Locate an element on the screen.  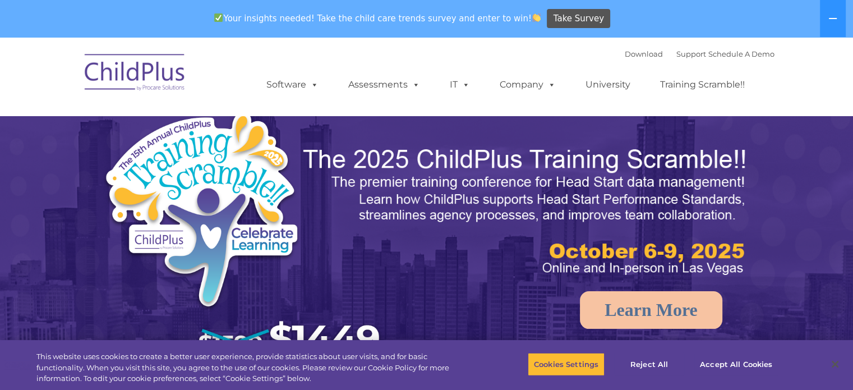
a: Download is located at coordinates (644, 54).